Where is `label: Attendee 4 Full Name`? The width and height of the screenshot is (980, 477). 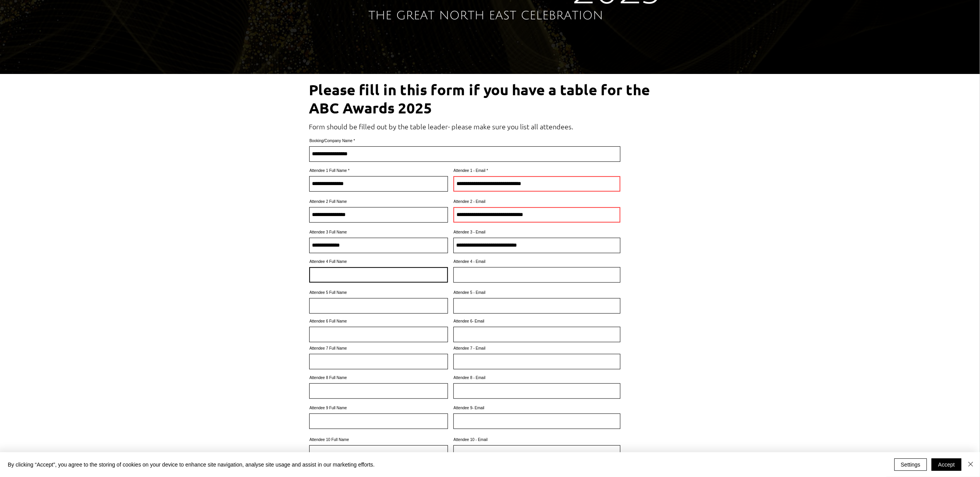 label: Attendee 4 Full Name is located at coordinates (379, 262).